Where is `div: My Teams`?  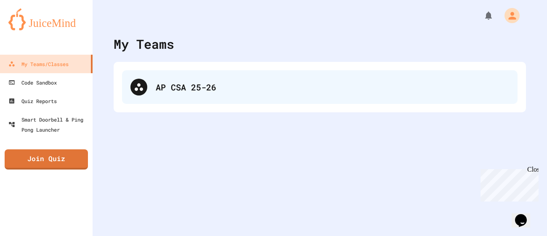
div: My Teams is located at coordinates (144, 44).